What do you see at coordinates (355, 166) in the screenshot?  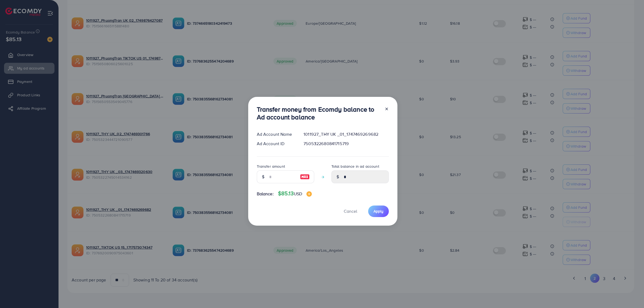 I see `label: Total balance in ad account` at bounding box center [355, 166].